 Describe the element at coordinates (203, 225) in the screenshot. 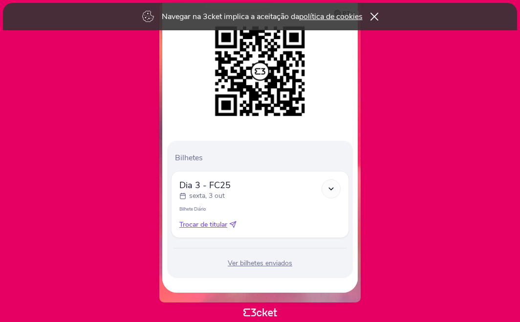

I see `span: Trocar de titular` at that location.